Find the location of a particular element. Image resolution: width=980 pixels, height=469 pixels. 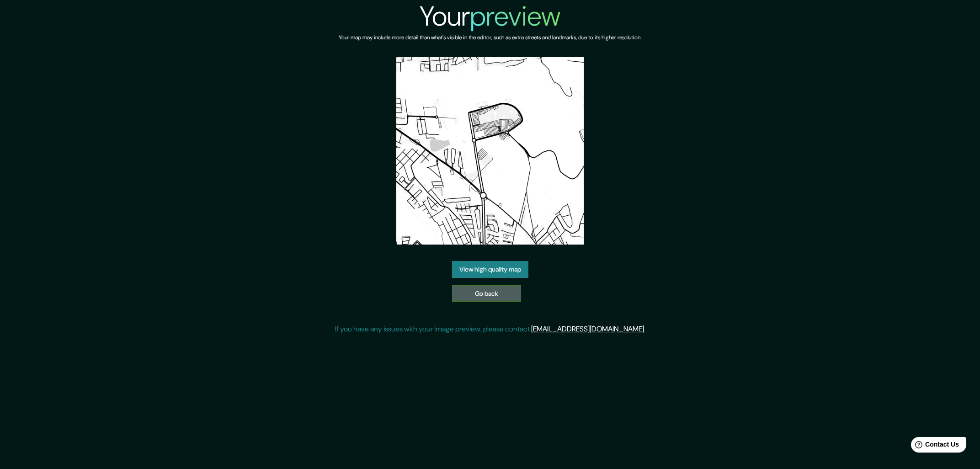

a: View high quality map is located at coordinates (490, 269).